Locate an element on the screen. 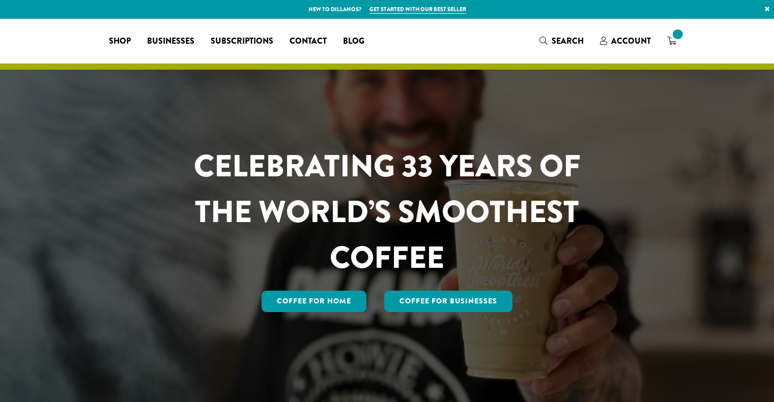 The height and width of the screenshot is (402, 774). a: Search is located at coordinates (561, 41).